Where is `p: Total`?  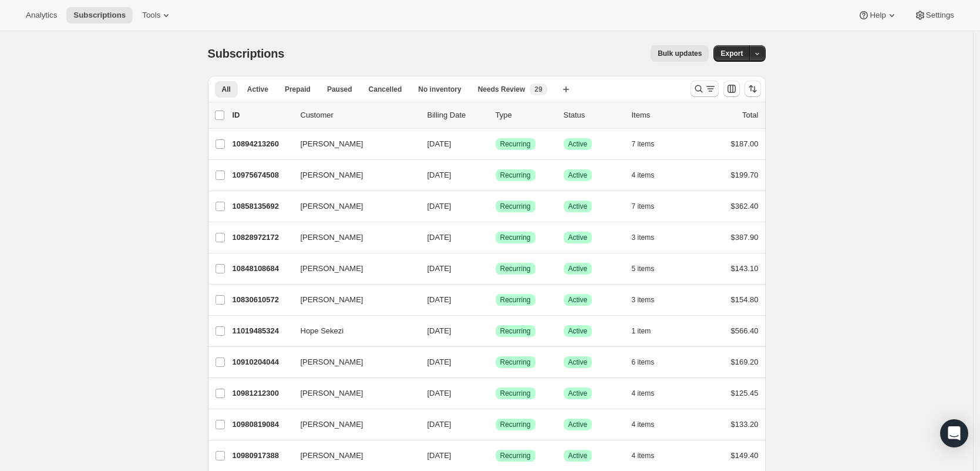
p: Total is located at coordinates (750, 115).